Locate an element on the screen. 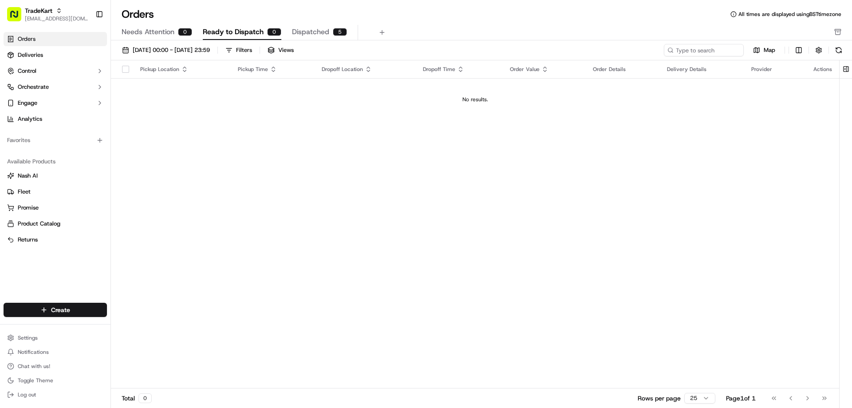  span: Chat with us! is located at coordinates (34, 366).